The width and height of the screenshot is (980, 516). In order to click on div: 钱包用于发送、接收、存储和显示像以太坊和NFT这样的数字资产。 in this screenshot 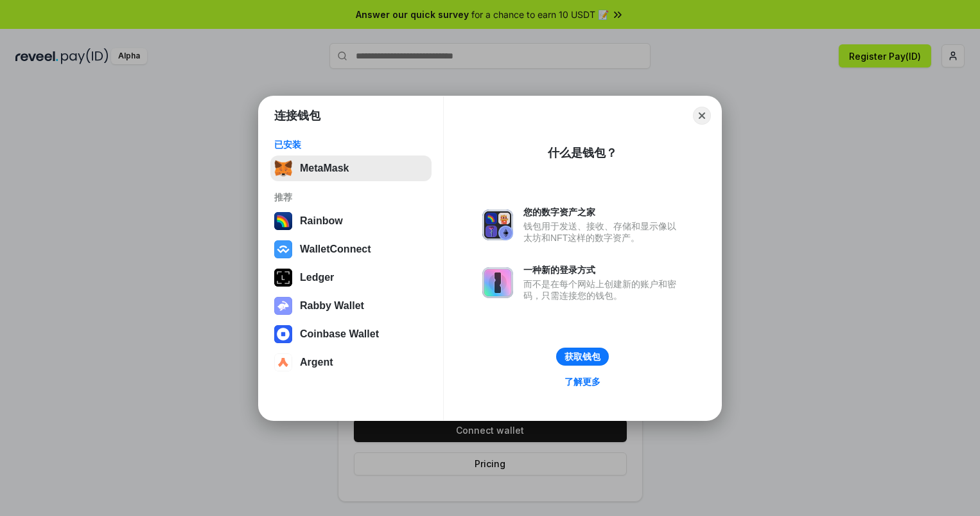, I will do `click(603, 232)`.